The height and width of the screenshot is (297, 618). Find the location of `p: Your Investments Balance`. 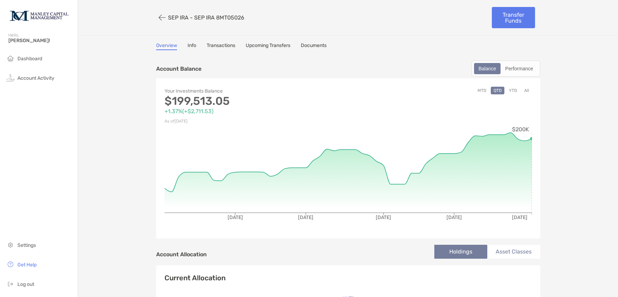

p: Your Investments Balance is located at coordinates (256, 91).